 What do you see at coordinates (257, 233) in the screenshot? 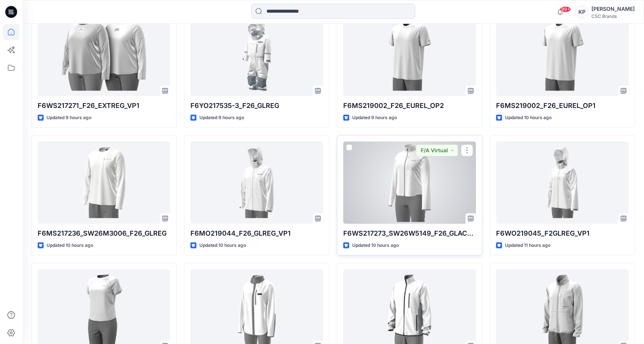
I see `p: F6MO219044_F26_GLREG_VP1` at bounding box center [257, 233].